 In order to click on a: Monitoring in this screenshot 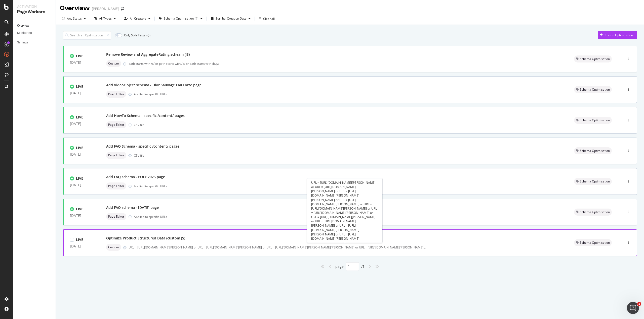, I will do `click(34, 33)`.